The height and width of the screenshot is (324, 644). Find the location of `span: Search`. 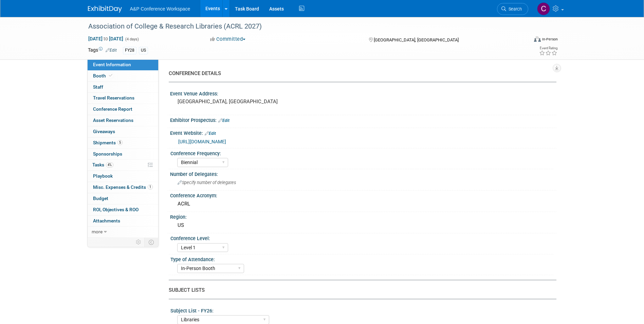

span: Search is located at coordinates (514, 9).